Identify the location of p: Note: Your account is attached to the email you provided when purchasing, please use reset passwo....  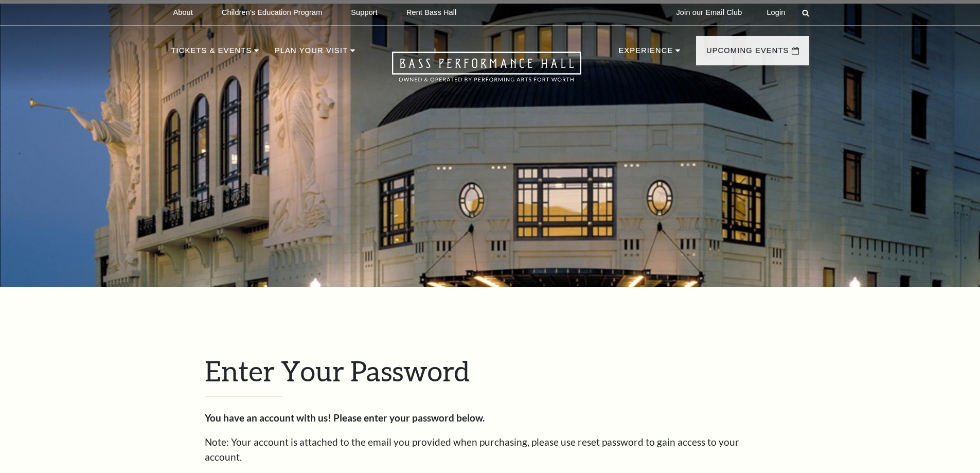
(490, 449).